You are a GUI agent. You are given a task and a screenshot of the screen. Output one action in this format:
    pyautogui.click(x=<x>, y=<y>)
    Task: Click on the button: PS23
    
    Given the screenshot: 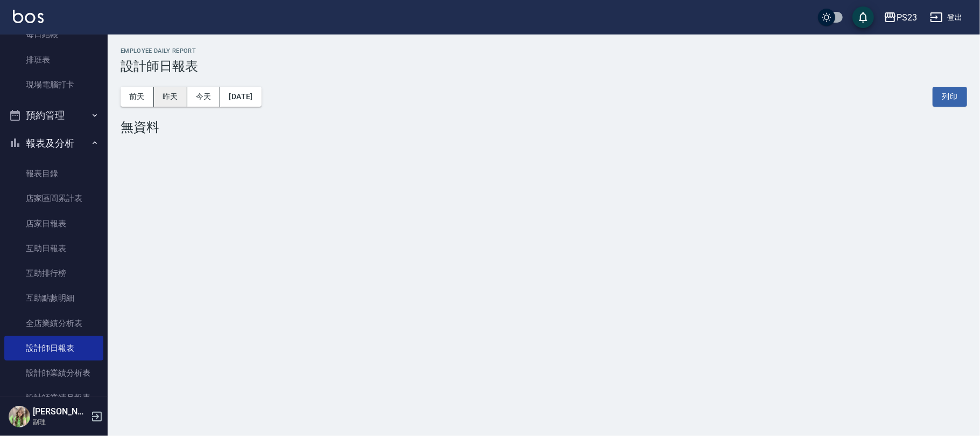 What is the action you would take?
    pyautogui.click(x=901, y=17)
    